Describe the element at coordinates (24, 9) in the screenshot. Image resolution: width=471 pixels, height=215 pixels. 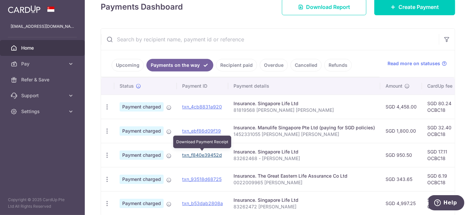
I see `img: CardUp` at that location.